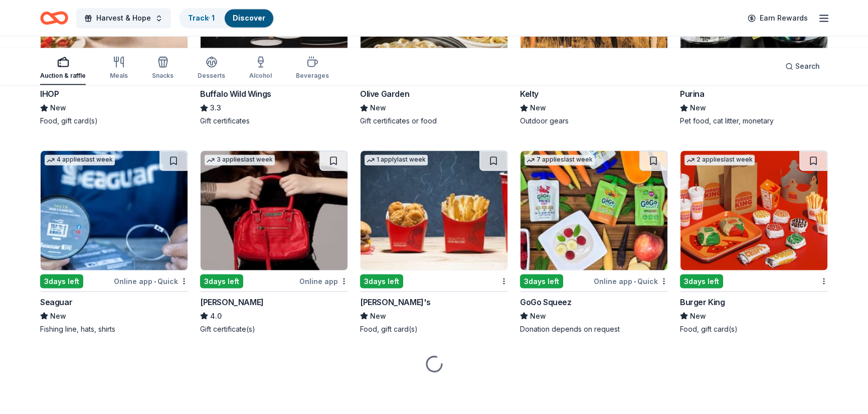 The width and height of the screenshot is (868, 414). What do you see at coordinates (753, 210) in the screenshot?
I see `img: Image for Burger King` at bounding box center [753, 210].